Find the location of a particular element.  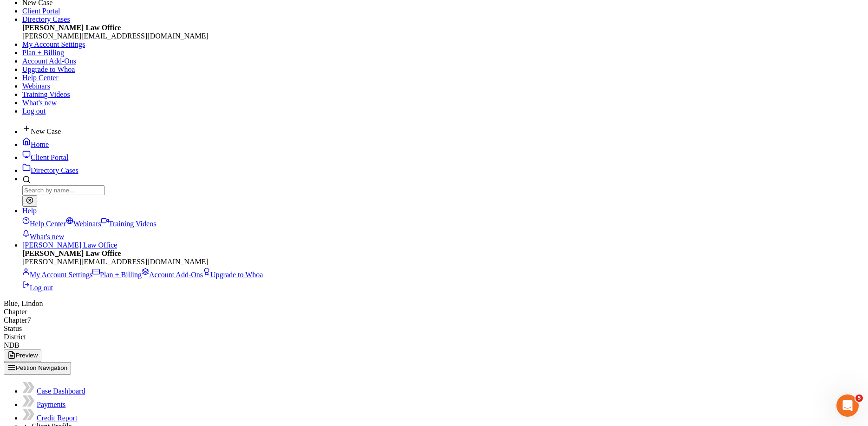

span: Blue, Lindon is located at coordinates (23, 303).